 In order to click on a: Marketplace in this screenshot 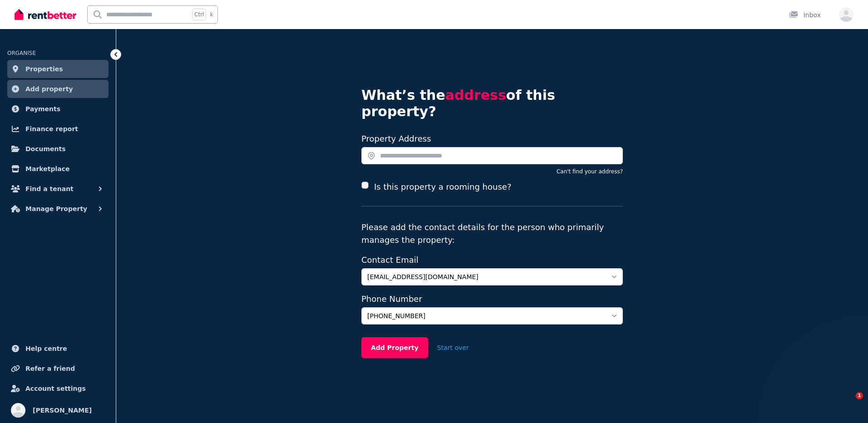, I will do `click(58, 169)`.